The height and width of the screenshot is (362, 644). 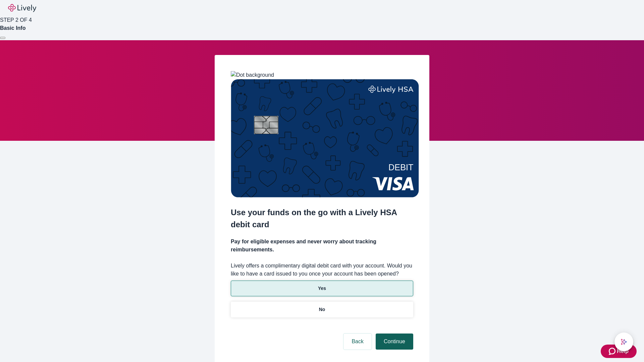 What do you see at coordinates (22, 8) in the screenshot?
I see `img: Lively` at bounding box center [22, 8].